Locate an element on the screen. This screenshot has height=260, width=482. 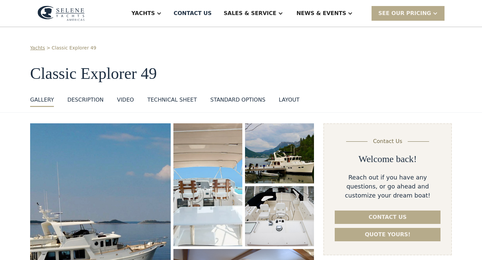
a: Technical sheet is located at coordinates (172, 101).